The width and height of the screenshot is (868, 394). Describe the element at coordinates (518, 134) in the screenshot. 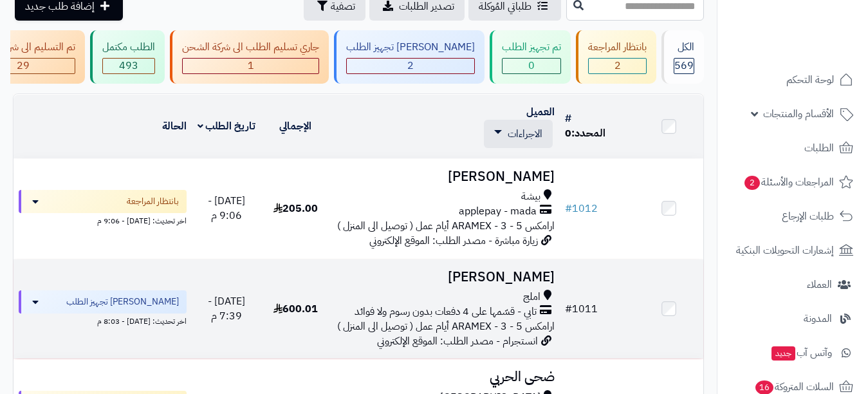

I see `a: الاجراءات` at that location.